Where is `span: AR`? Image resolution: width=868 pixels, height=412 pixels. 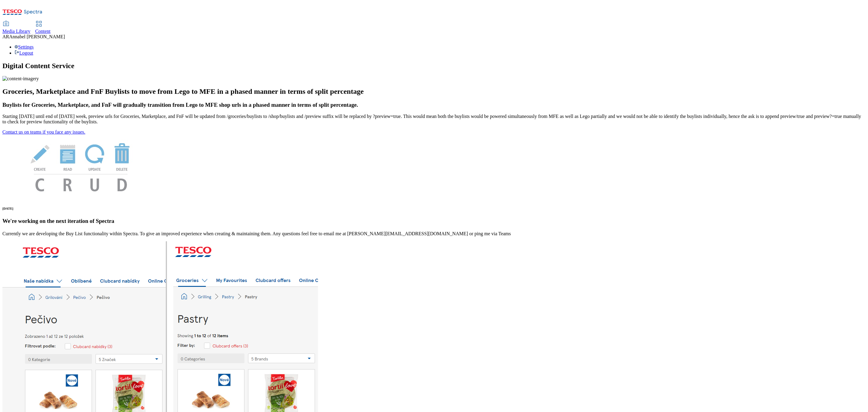
span: AR is located at coordinates (6, 37).